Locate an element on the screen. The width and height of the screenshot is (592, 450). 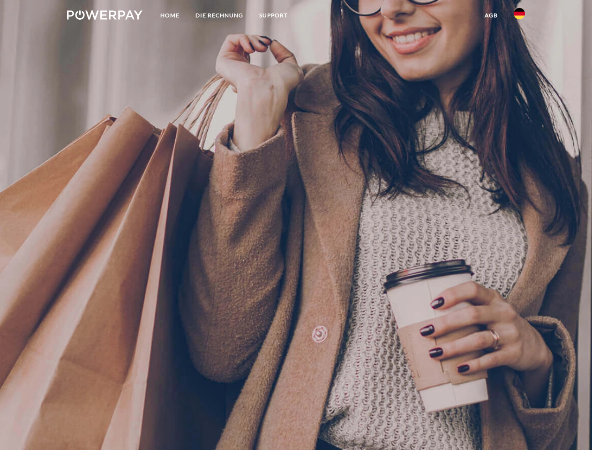
a: DIE RECHNUNG is located at coordinates (219, 15).